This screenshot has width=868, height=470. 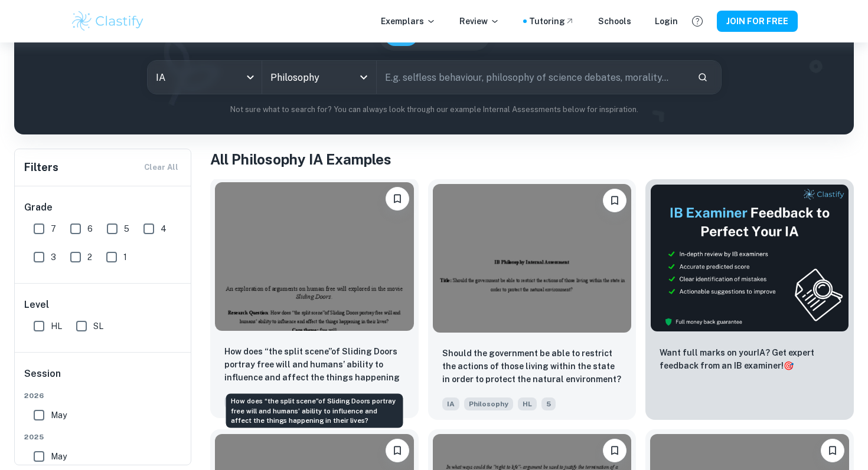 What do you see at coordinates (532, 78) in the screenshot?
I see `input: E.g. selfless behaviour, philosophy of science debates, morality...` at bounding box center [532, 78].